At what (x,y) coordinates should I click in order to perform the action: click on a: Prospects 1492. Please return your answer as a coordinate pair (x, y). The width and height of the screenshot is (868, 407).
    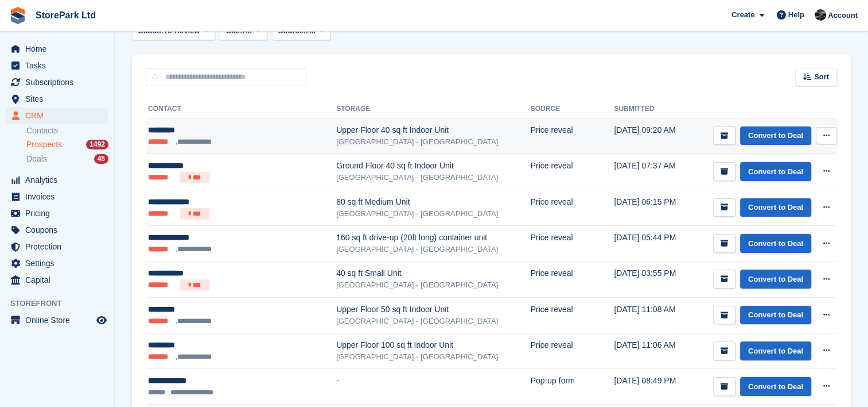
    Looking at the image, I should click on (67, 144).